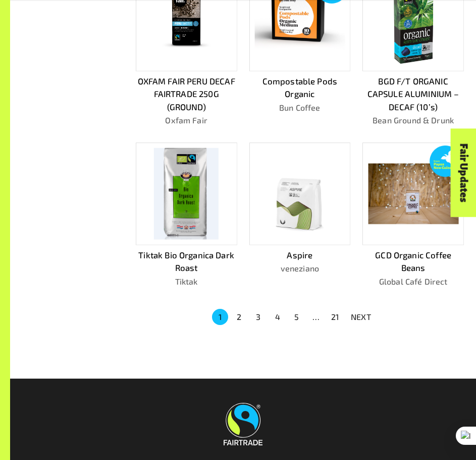 Image resolution: width=476 pixels, height=460 pixels. I want to click on nav: pagination navigation, so click(294, 317).